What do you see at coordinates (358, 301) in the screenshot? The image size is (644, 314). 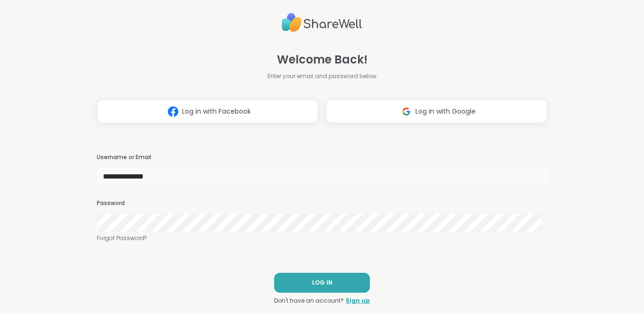 I see `a: Sign up` at bounding box center [358, 301].